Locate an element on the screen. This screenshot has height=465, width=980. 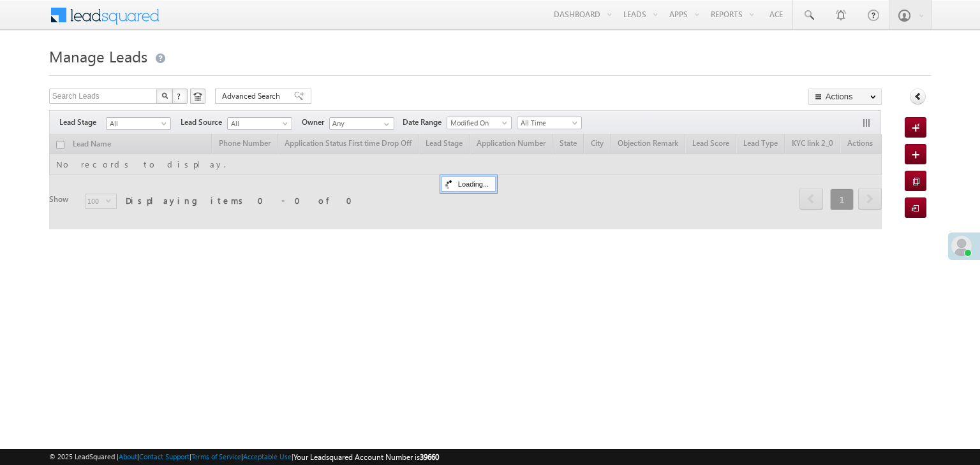
a: About is located at coordinates (128, 457).